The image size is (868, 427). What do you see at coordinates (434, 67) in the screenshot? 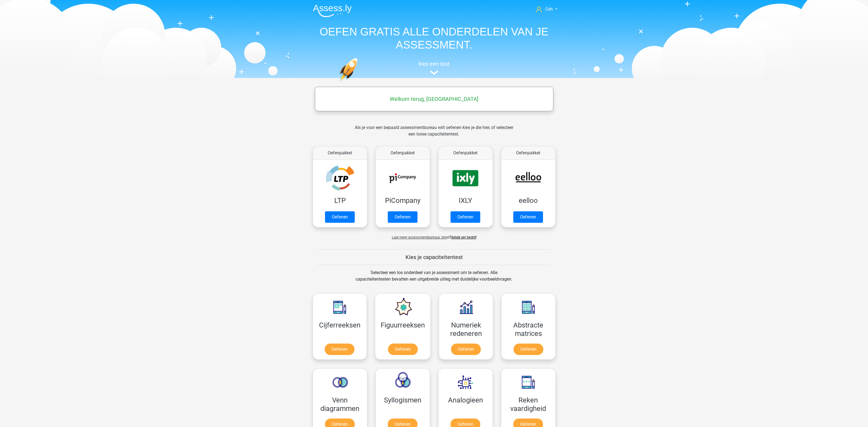
I see `a: kies een test` at bounding box center [434, 67].